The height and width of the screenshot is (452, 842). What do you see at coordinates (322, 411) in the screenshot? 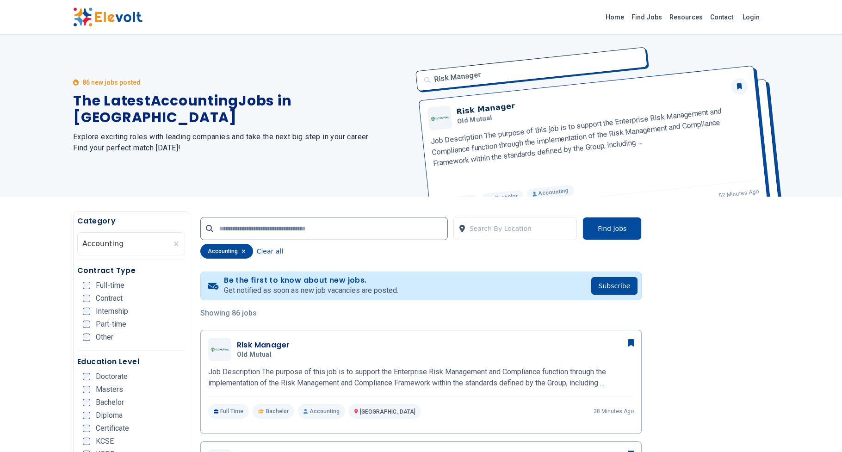
I see `p: Accounting` at bounding box center [322, 411].